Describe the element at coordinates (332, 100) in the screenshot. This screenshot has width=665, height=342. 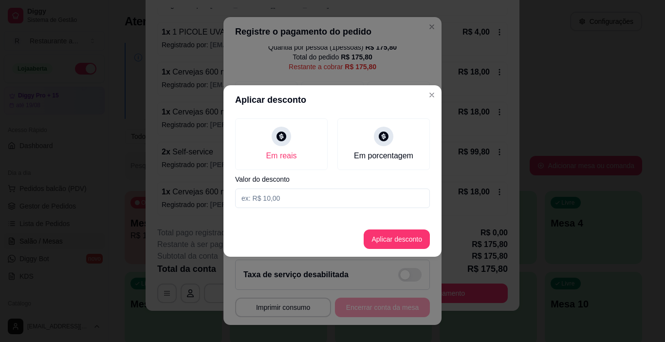
I see `header: Aplicar desconto` at that location.